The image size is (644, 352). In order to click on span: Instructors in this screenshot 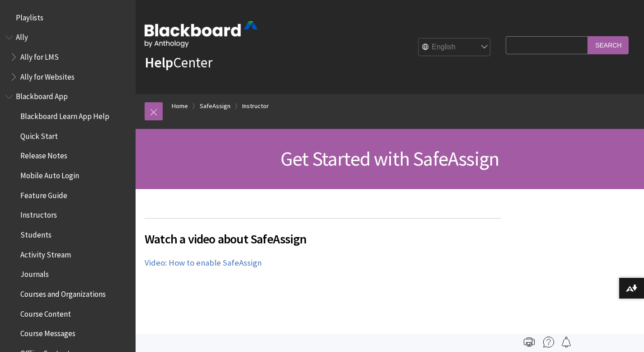, I will do `click(39, 213)`.